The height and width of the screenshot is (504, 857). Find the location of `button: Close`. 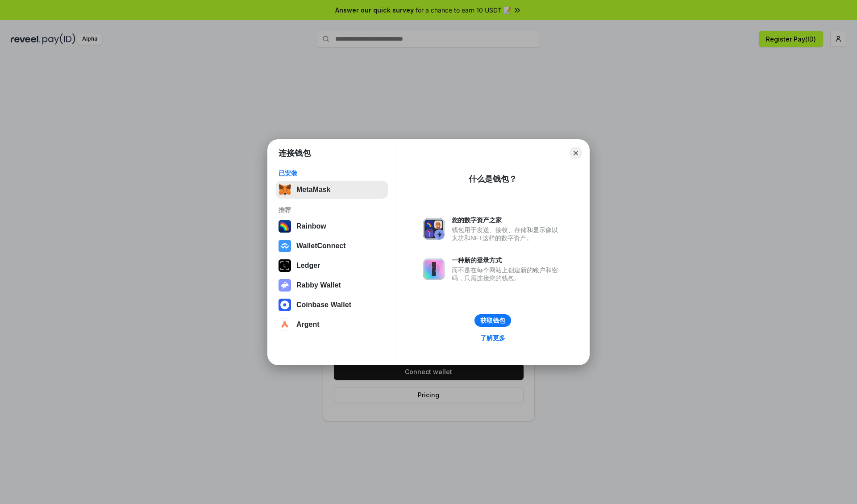

button: Close is located at coordinates (576, 153).